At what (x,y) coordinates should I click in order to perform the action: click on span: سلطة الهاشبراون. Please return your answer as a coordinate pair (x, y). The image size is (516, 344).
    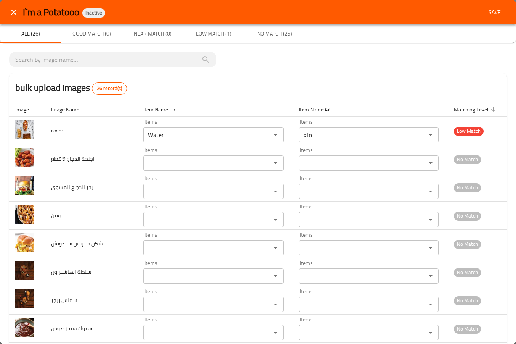
    Looking at the image, I should click on (71, 272).